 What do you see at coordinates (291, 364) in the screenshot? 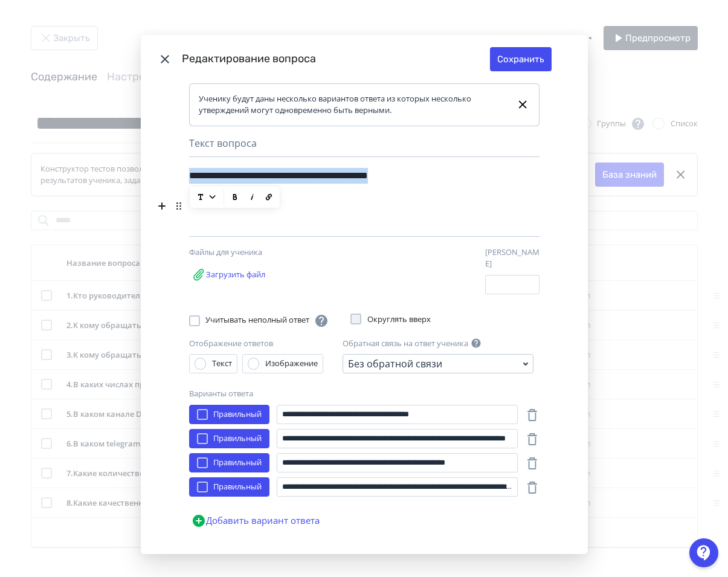
I see `div: Изображение` at bounding box center [291, 364].